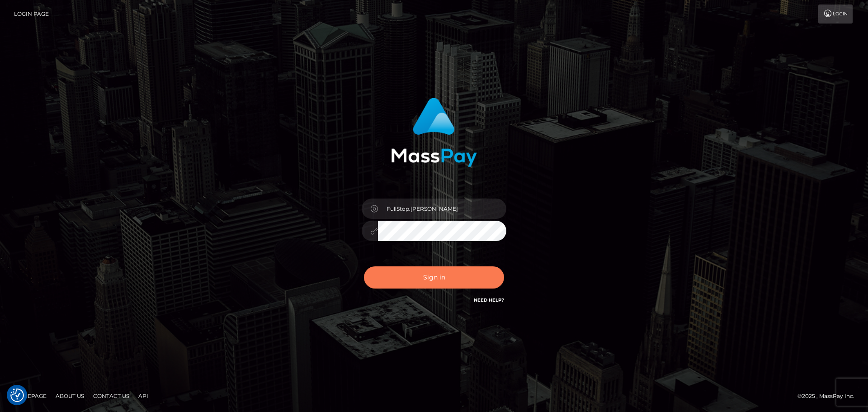 This screenshot has height=412, width=868. Describe the element at coordinates (489, 300) in the screenshot. I see `a: Need Help?` at that location.